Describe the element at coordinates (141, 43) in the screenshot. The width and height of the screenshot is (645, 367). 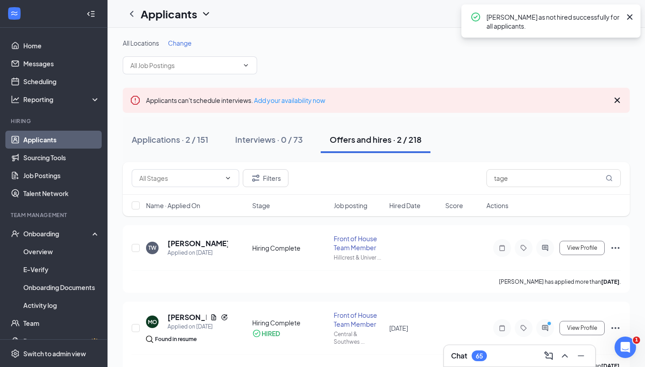
I see `span: All Locations` at that location.